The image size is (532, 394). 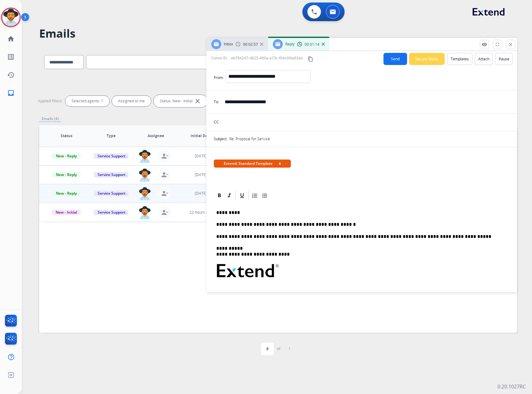 I want to click on span: Reply, so click(x=290, y=44).